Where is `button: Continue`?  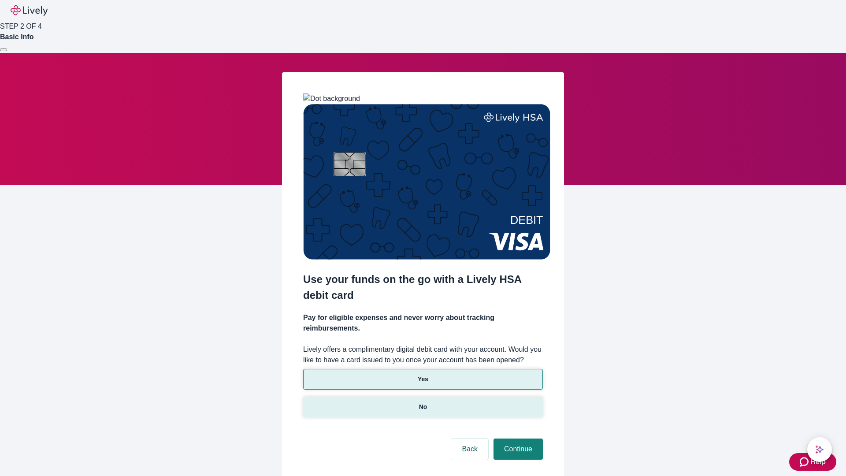 button: Continue is located at coordinates (518, 449).